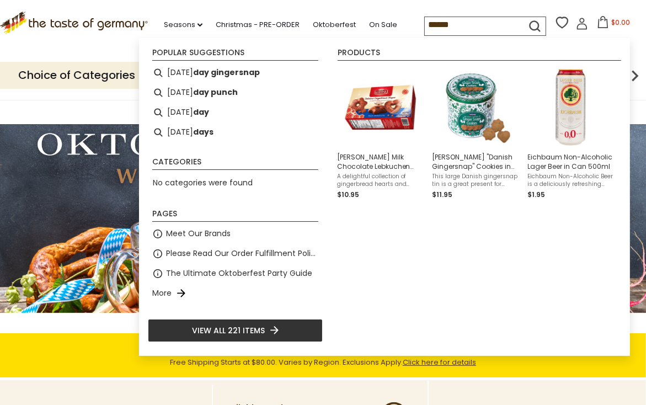 This screenshot has width=646, height=405. What do you see at coordinates (635, 76) in the screenshot?
I see `img: next arrow` at bounding box center [635, 76].